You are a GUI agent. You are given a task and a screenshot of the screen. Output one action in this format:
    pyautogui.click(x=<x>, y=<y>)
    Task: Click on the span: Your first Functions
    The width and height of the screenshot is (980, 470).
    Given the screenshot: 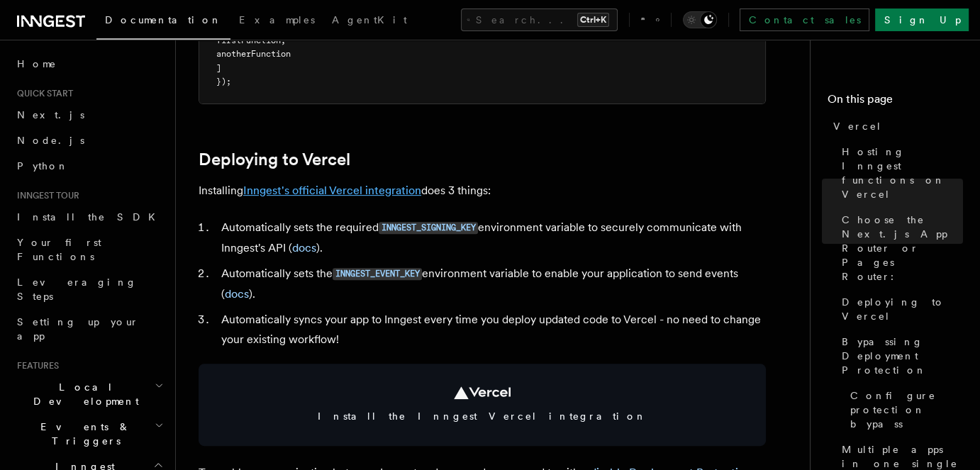 What is the action you would take?
    pyautogui.click(x=59, y=250)
    